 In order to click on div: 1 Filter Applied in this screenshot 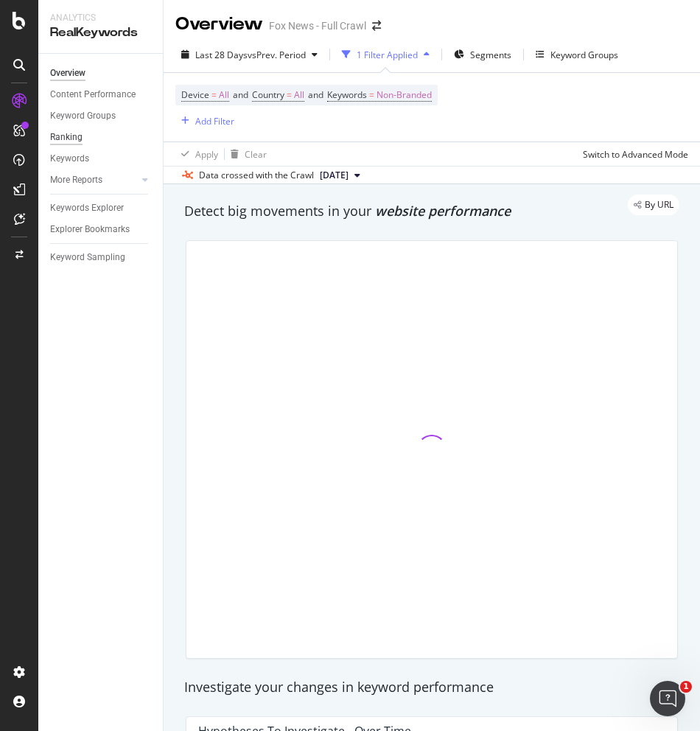, I will do `click(387, 55)`.